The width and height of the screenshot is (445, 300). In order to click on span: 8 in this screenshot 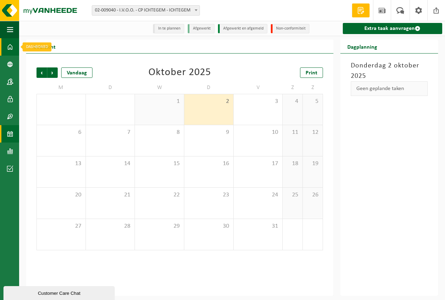, I will do `click(159, 132)`.